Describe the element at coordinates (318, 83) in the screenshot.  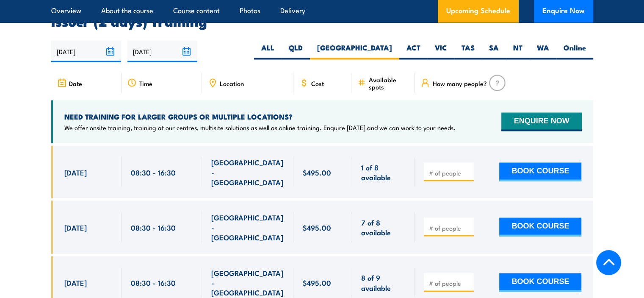
I see `span: Cost` at that location.